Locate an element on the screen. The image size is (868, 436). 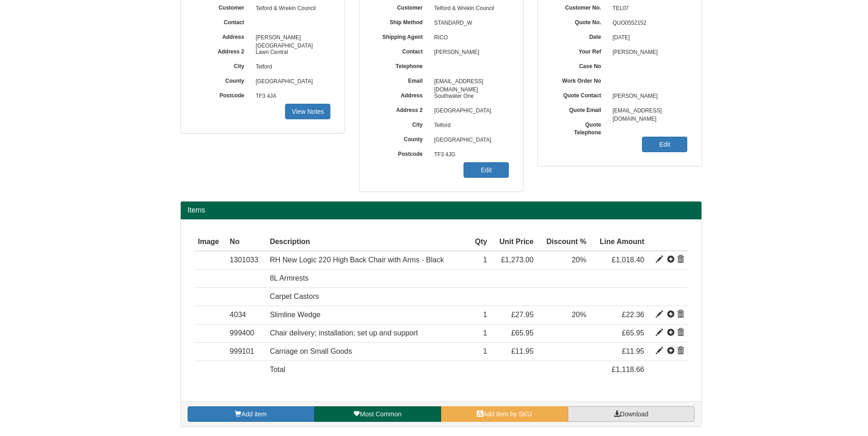
span: Most Common is located at coordinates (380, 414).